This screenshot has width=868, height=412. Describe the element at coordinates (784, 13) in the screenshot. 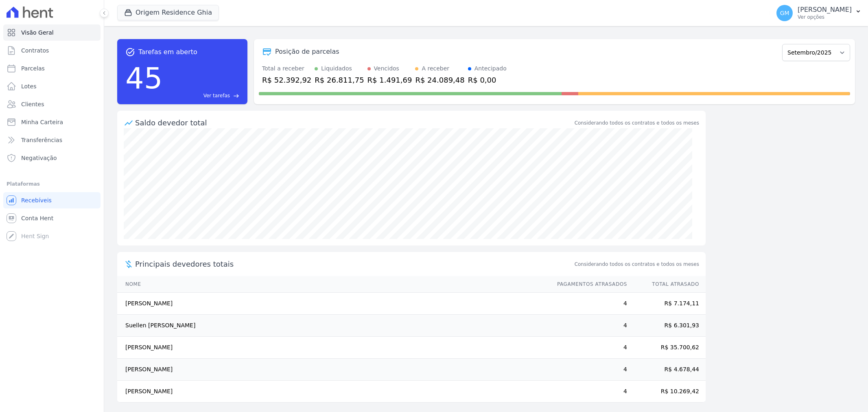

I see `span: GM` at that location.